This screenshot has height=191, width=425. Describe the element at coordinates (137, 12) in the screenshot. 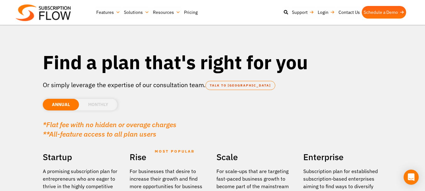

I see `a: Solutions` at that location.